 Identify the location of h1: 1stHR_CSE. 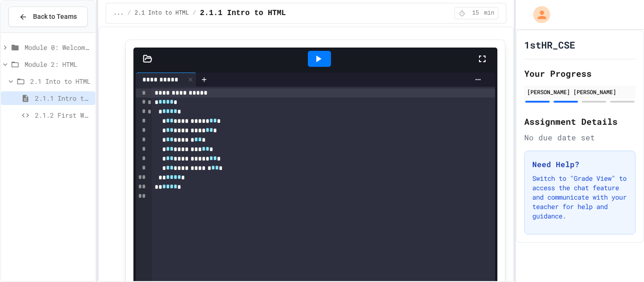
(549, 45).